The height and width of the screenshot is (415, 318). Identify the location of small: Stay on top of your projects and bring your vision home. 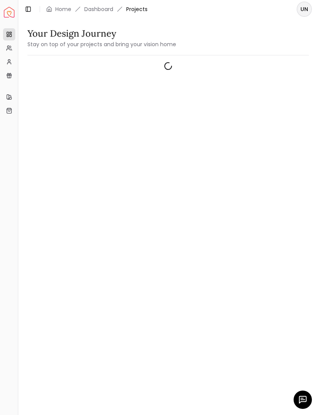
(102, 44).